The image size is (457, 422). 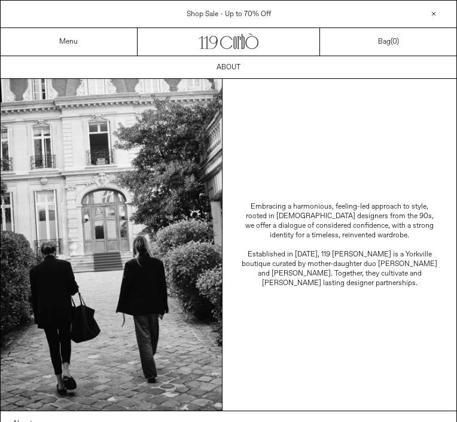 I want to click on a: Bag(), so click(x=388, y=42).